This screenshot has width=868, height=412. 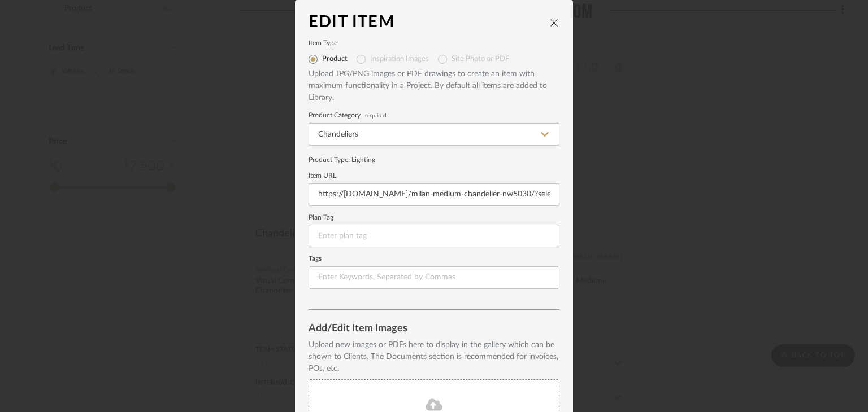 What do you see at coordinates (335, 59) in the screenshot?
I see `label: Product` at bounding box center [335, 59].